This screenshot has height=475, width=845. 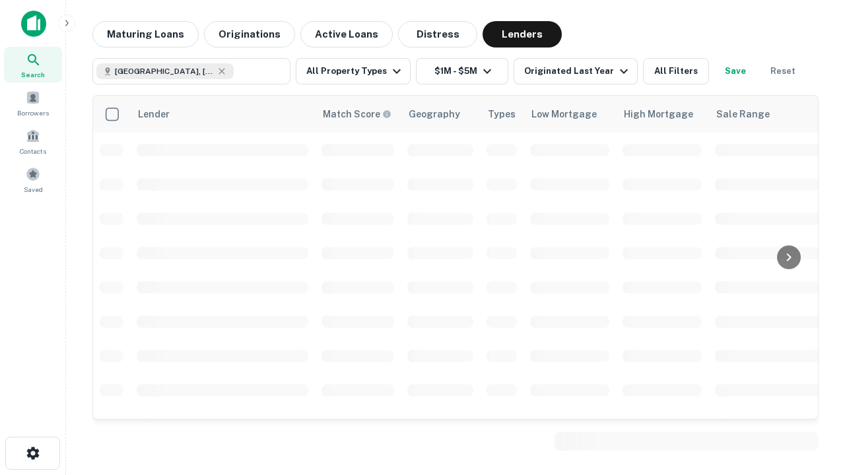 I want to click on button: Reset, so click(x=783, y=71).